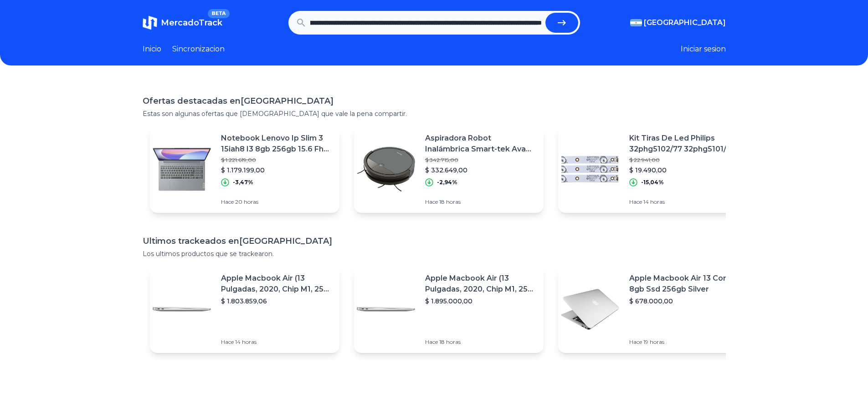  Describe the element at coordinates (276, 170) in the screenshot. I see `p: $ 1.179.199,00` at that location.